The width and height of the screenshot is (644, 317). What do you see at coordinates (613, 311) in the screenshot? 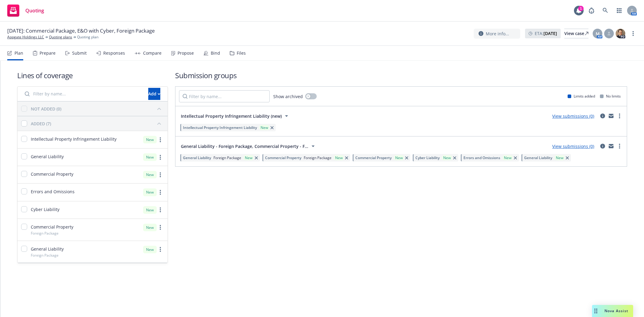
I see `button: Nova Assist` at bounding box center [613, 311].